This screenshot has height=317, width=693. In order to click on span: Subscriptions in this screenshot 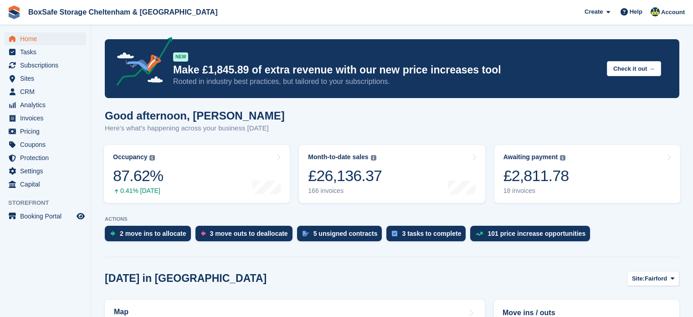, I will do `click(47, 65)`.